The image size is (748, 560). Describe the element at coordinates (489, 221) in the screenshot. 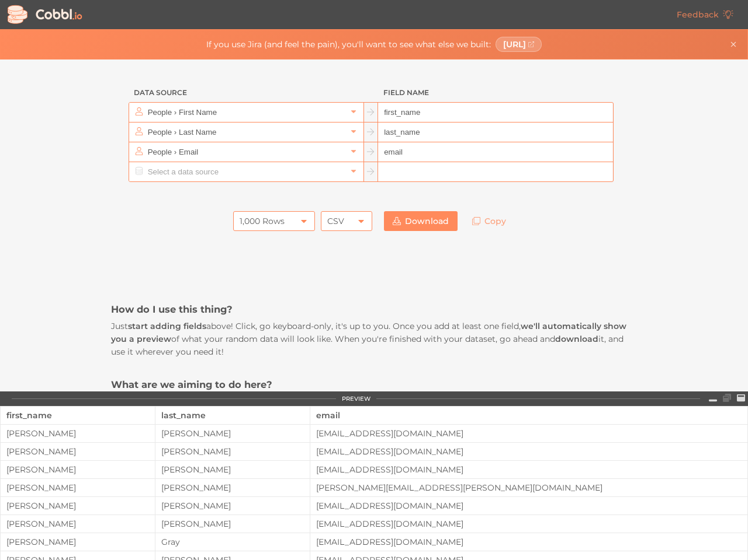

I see `a: Copy` at that location.